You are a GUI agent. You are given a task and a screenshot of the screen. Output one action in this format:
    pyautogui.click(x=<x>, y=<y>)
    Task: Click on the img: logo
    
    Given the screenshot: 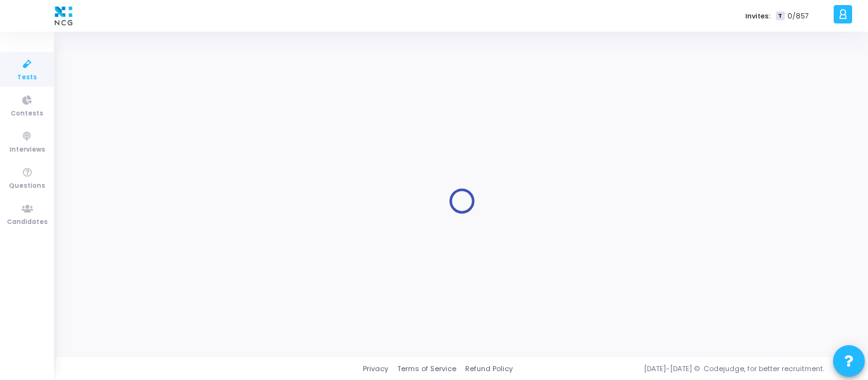 What is the action you would take?
    pyautogui.click(x=63, y=16)
    